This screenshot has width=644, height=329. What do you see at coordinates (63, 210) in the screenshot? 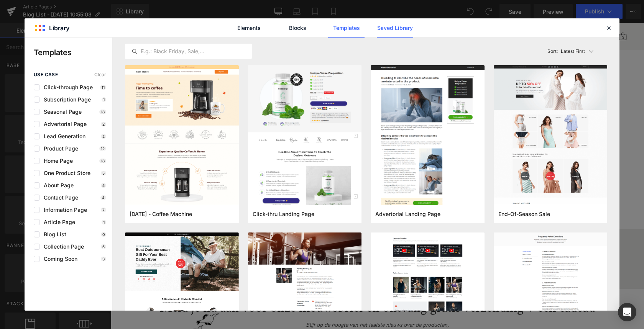
I see `span: Information Page` at bounding box center [63, 210].